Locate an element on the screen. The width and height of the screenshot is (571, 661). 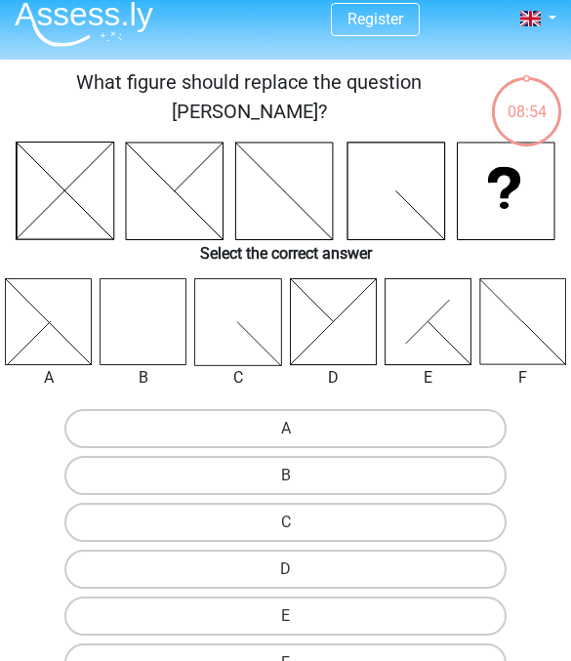
label: A is located at coordinates (286, 429).